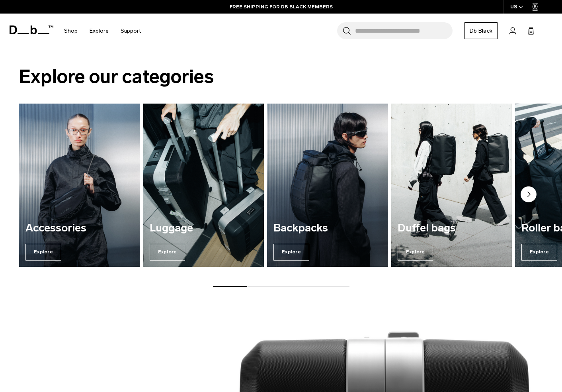 This screenshot has width=562, height=392. What do you see at coordinates (99, 31) in the screenshot?
I see `a: Explore` at bounding box center [99, 31].